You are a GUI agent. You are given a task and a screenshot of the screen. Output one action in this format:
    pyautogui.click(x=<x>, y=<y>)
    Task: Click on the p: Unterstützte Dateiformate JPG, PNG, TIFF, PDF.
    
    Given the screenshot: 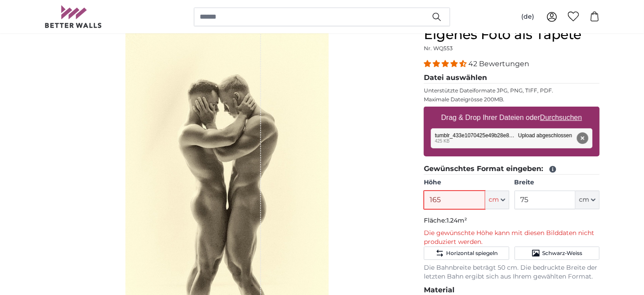 What is the action you would take?
    pyautogui.click(x=511, y=90)
    